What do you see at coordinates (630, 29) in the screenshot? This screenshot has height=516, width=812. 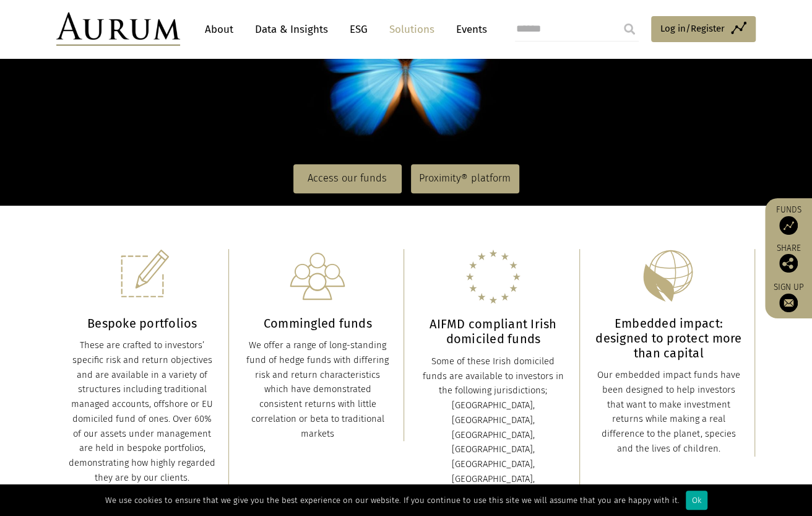 I see `input: Submit` at bounding box center [630, 29].